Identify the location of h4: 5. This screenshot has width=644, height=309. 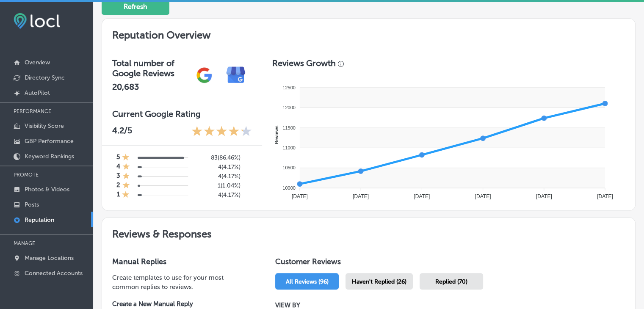
(118, 158).